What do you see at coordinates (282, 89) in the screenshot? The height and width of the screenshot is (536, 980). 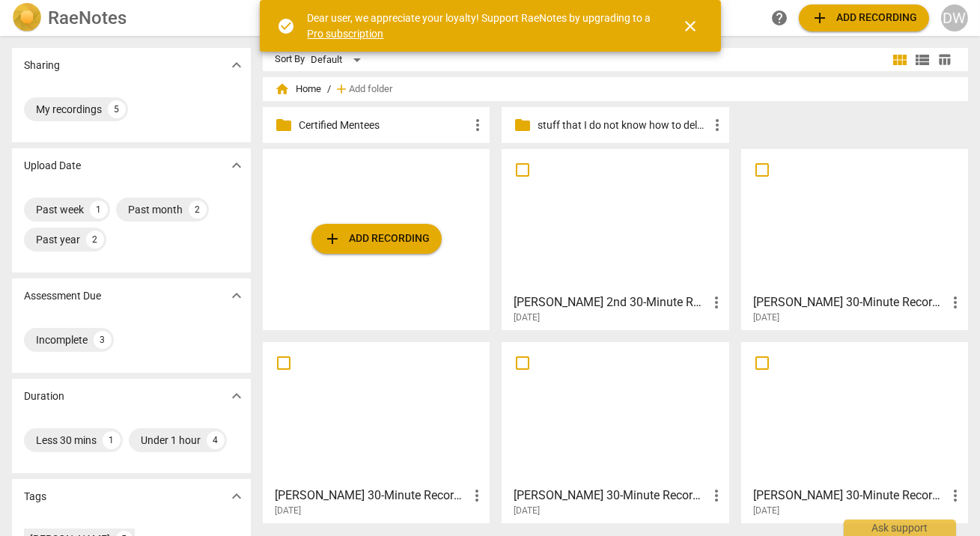 I see `span: home` at bounding box center [282, 89].